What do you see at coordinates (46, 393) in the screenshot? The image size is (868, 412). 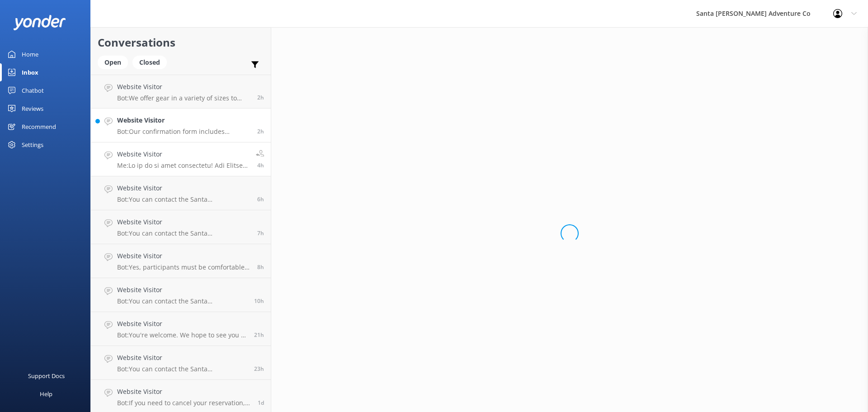 I see `div: Help` at bounding box center [46, 393].